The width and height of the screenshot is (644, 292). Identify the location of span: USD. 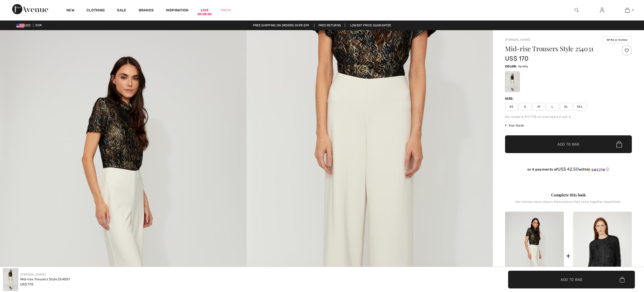
(24, 25).